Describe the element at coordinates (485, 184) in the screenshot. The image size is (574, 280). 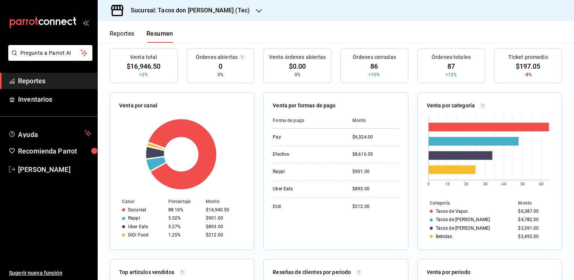
I see `text: 3K` at that location.